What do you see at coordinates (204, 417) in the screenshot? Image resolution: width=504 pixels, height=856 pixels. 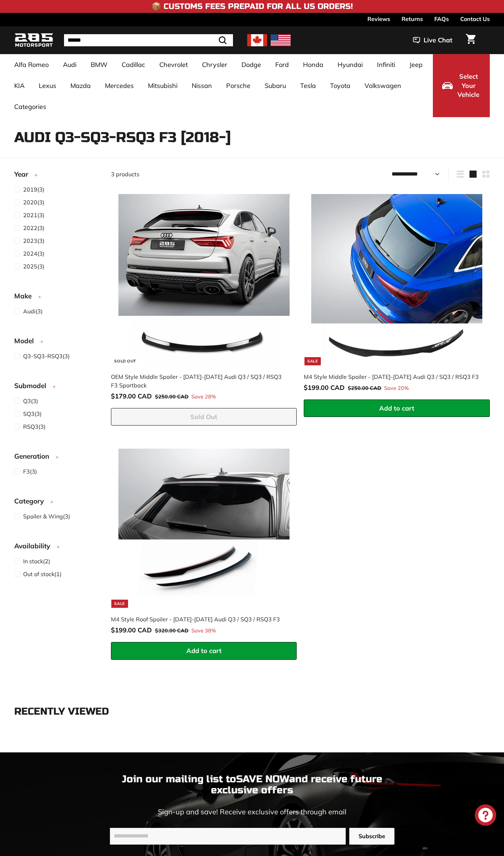 I see `span: Sold Out` at bounding box center [204, 417].